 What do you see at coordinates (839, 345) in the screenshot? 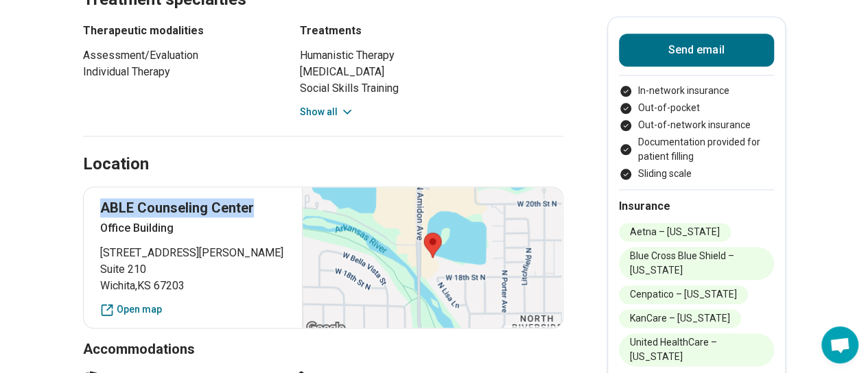
I see `div: Open chat` at bounding box center [839, 345].